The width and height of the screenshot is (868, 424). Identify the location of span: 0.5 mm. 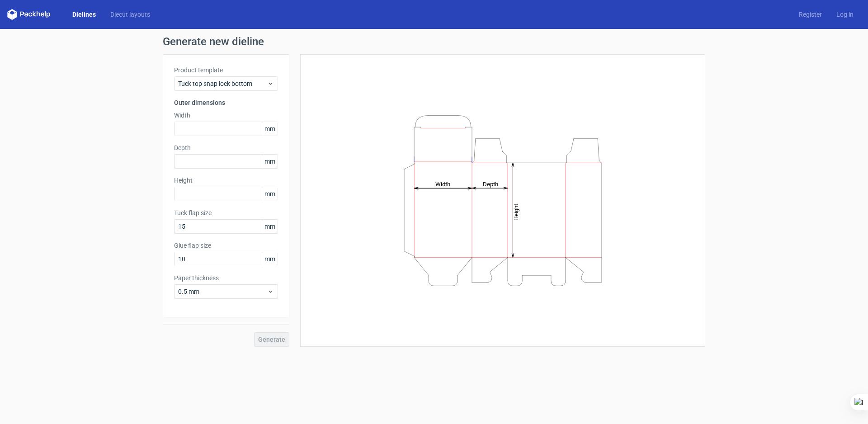
(223, 291).